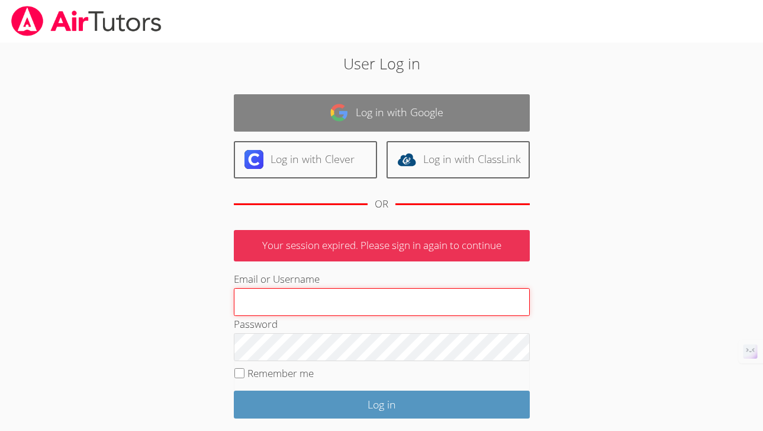 The width and height of the screenshot is (763, 431). I want to click on img: classlink-logo-d6bb404cc1216ec64c9a2012d9dc4662098be43eaf13dc465df04b49fa7ab582.svg, so click(407, 159).